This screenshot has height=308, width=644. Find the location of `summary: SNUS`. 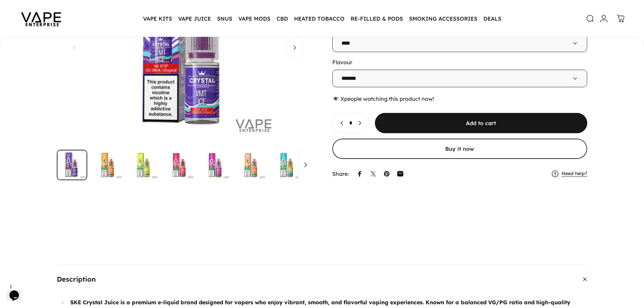

summary: SNUS is located at coordinates (225, 19).